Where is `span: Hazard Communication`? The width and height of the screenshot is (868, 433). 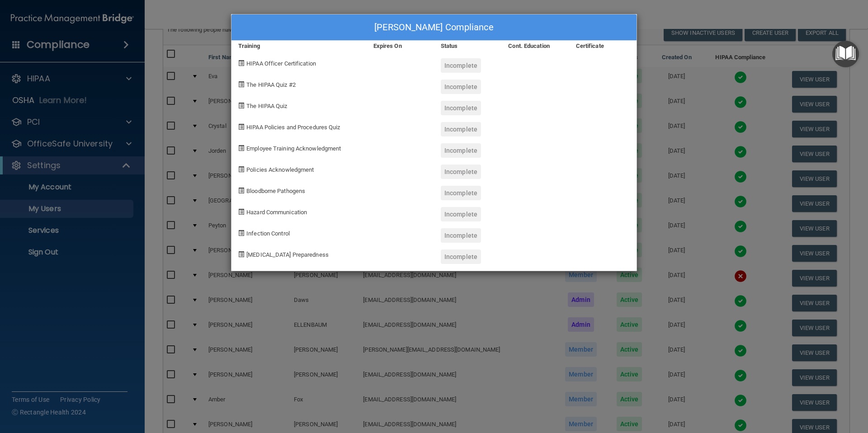
span: Hazard Communication is located at coordinates (277, 212).